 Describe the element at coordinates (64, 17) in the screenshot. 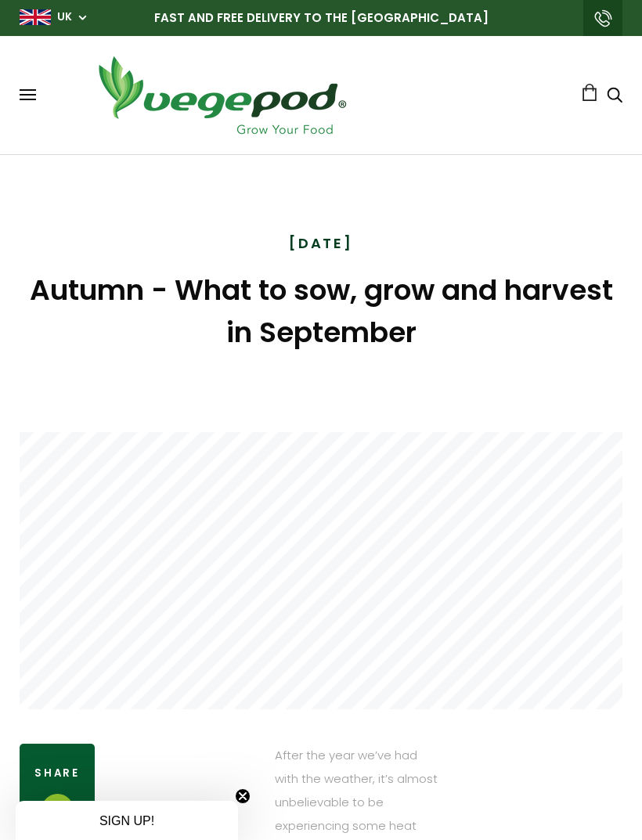

I see `a: UK` at that location.